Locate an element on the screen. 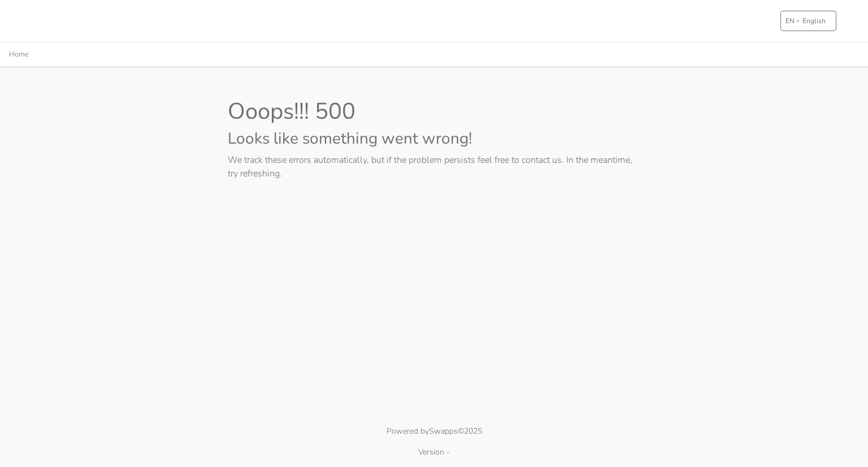 This screenshot has width=868, height=467. a: Swapps is located at coordinates (443, 431).